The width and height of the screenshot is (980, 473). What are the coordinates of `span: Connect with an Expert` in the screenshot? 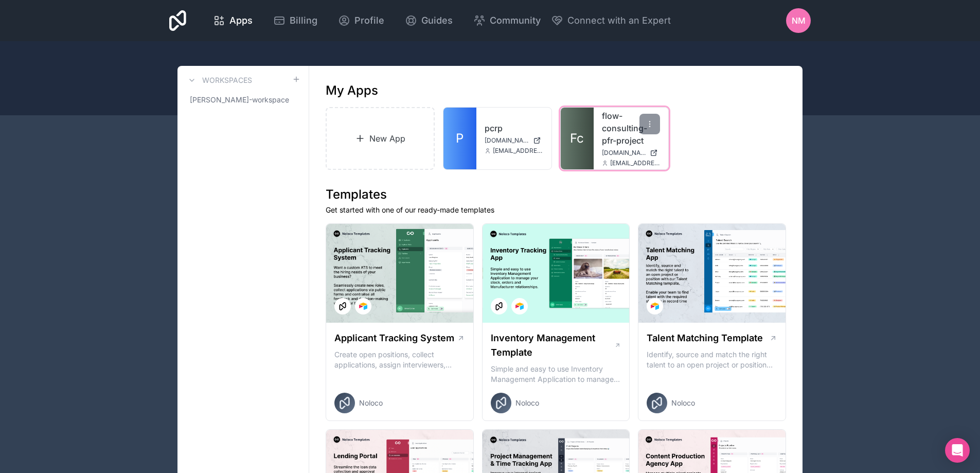 It's located at (619, 21).